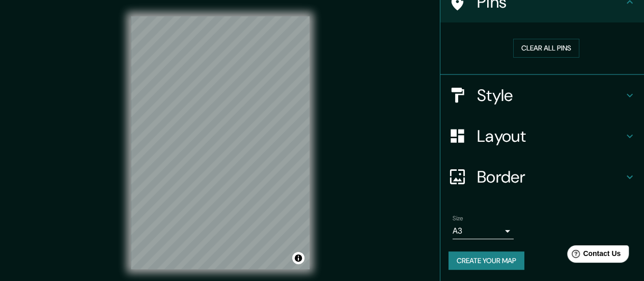  I want to click on button: Create your map, so click(486, 260).